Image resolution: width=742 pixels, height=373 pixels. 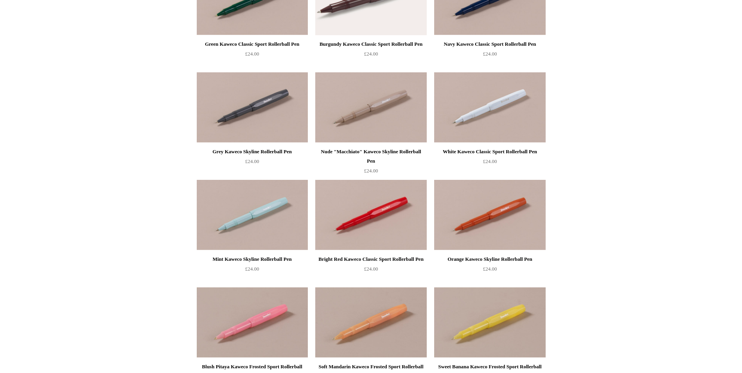 What do you see at coordinates (252, 44) in the screenshot?
I see `div: Green Kaweco Classic Sport Rollerball Pen` at bounding box center [252, 44].